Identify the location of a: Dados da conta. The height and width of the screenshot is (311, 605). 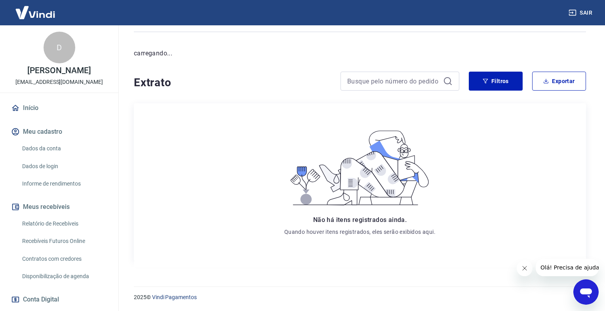
(64, 148).